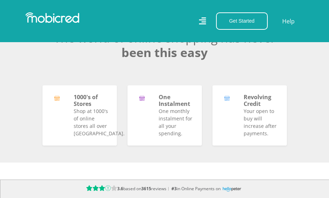  I want to click on img: Mobicred, so click(52, 18).